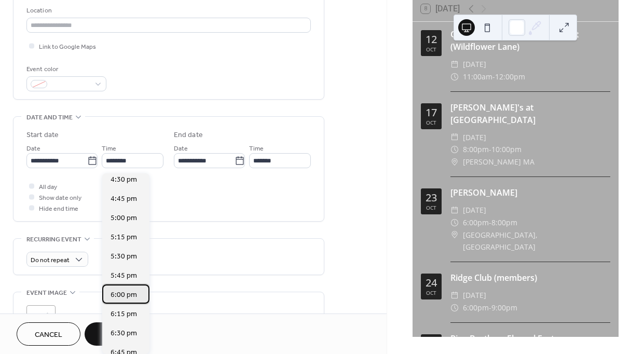 This screenshot has height=354, width=644. I want to click on span: Hide end time, so click(58, 209).